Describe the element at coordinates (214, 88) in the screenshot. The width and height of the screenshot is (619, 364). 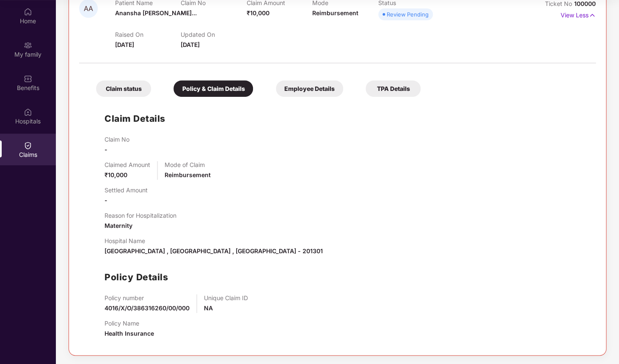
I see `div: Policy & Claim Details` at that location.